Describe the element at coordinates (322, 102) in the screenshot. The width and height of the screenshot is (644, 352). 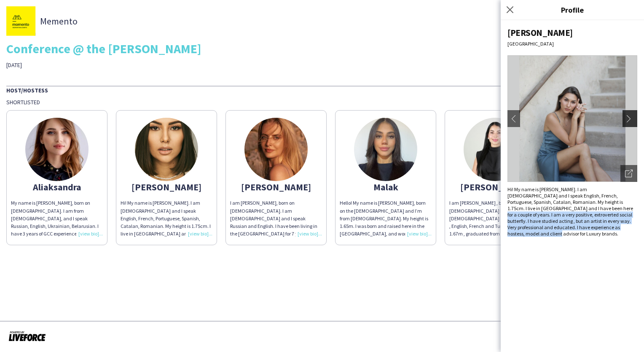
I see `div: Shortlisted` at that location.